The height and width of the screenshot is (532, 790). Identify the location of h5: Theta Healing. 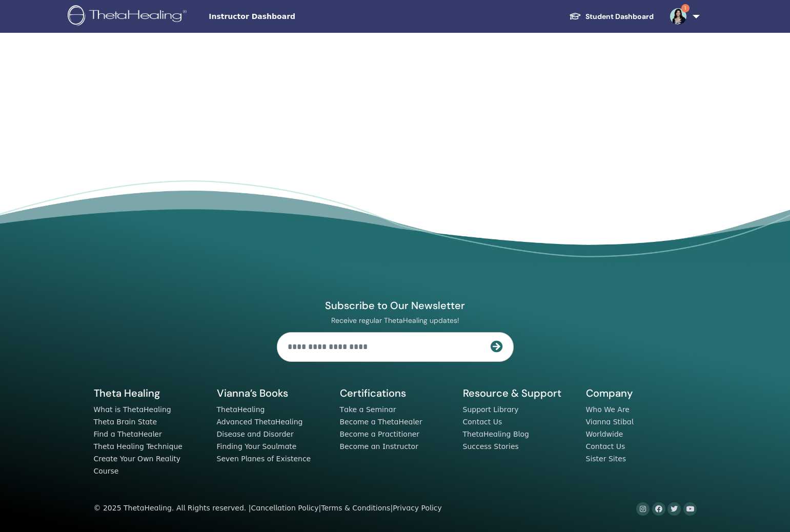
(149, 393).